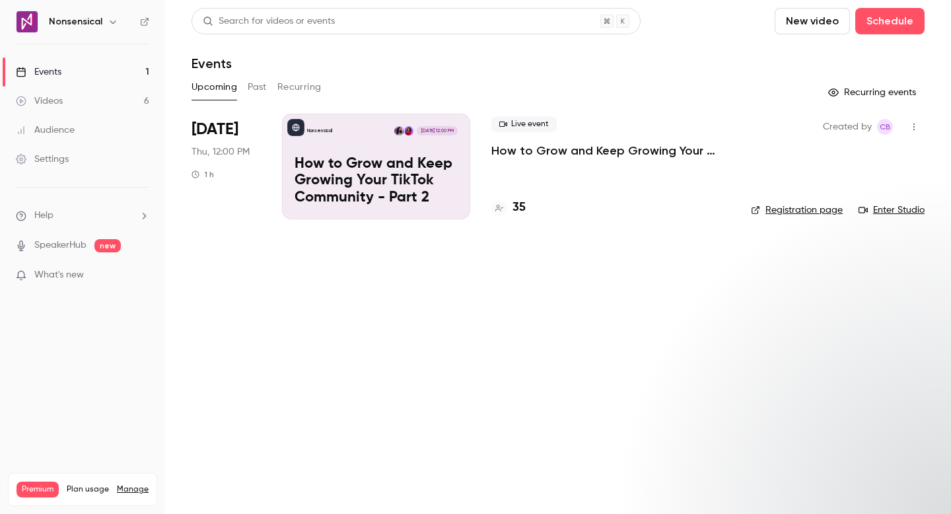 The width and height of the screenshot is (951, 514). What do you see at coordinates (299, 87) in the screenshot?
I see `button: Recurring` at bounding box center [299, 87].